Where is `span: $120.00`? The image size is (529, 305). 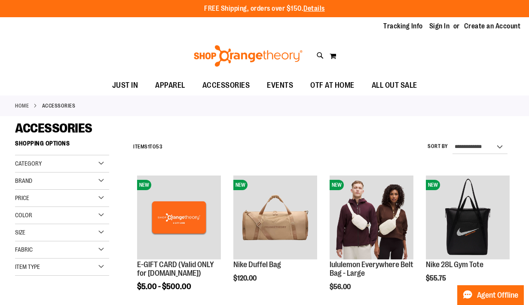
span: $120.00 is located at coordinates (245, 278).